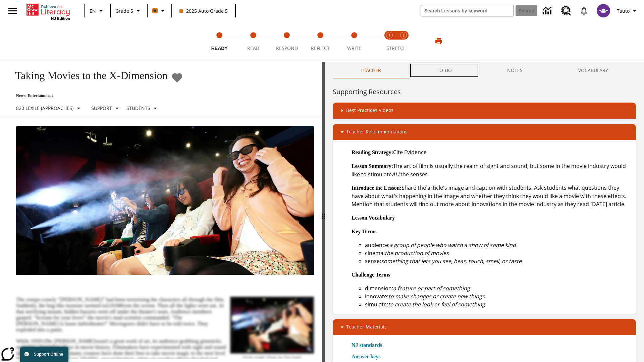 Image resolution: width=644 pixels, height=362 pixels. Describe the element at coordinates (396, 174) in the screenshot. I see `em: ALL` at that location.